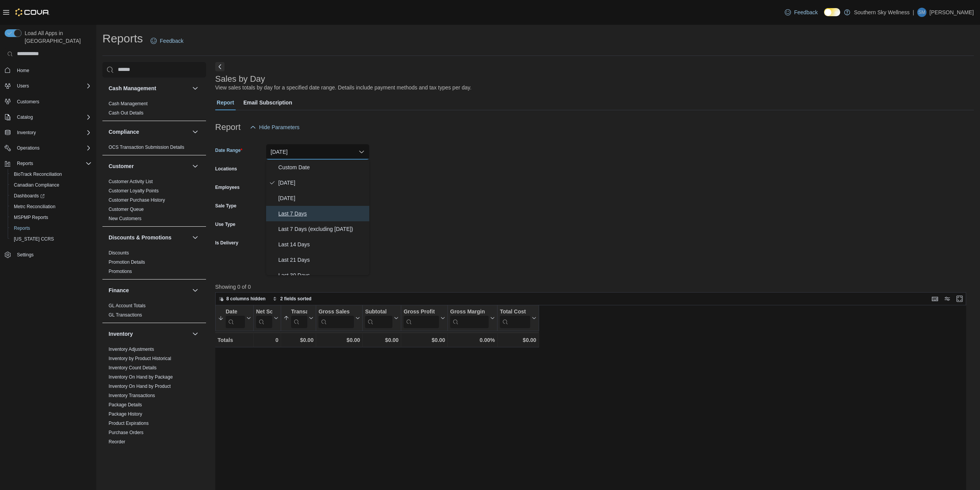 This screenshot has height=490, width=980. Describe the element at coordinates (48, 148) in the screenshot. I see `button: Operations` at that location.